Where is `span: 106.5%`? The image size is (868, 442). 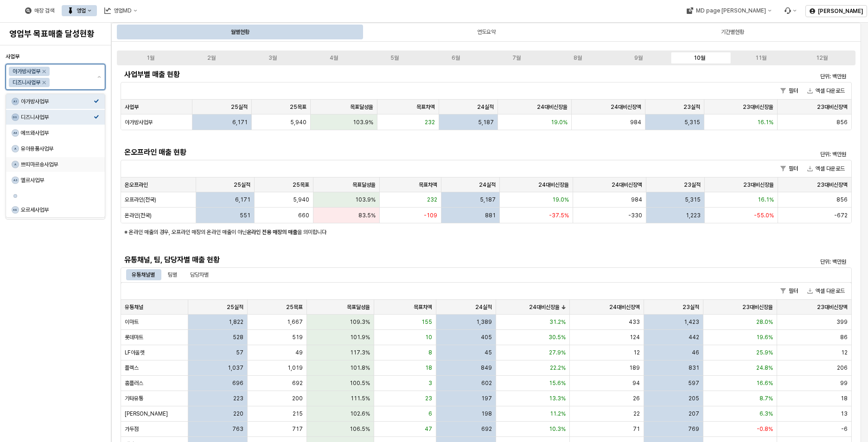 span: 106.5% is located at coordinates (359, 429).